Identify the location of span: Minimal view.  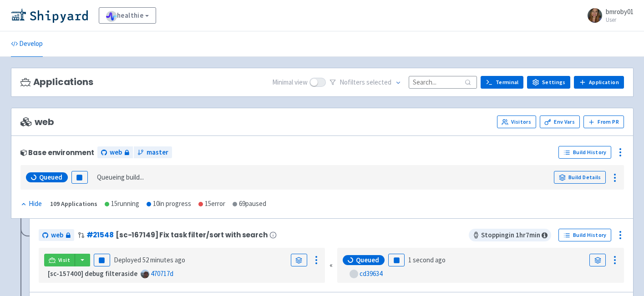
(290, 82).